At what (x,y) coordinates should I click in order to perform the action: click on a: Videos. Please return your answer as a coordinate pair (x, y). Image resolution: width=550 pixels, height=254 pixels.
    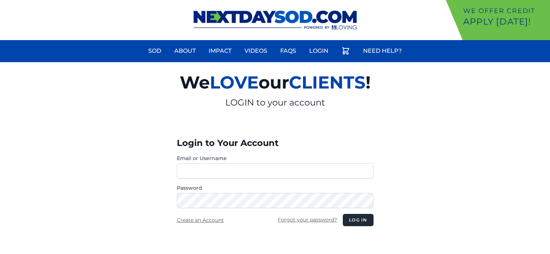
    Looking at the image, I should click on (256, 51).